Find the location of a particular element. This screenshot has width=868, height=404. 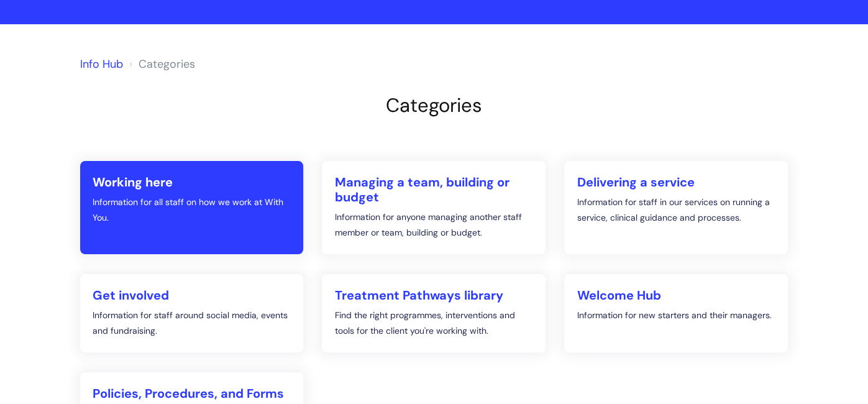

a: Managing a team, building or budget Information for anyone managing another staff member or team,... is located at coordinates (434, 208).